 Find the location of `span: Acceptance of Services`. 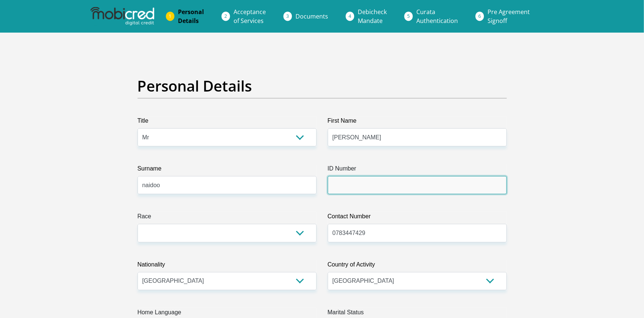

span: Acceptance of Services is located at coordinates (249, 16).